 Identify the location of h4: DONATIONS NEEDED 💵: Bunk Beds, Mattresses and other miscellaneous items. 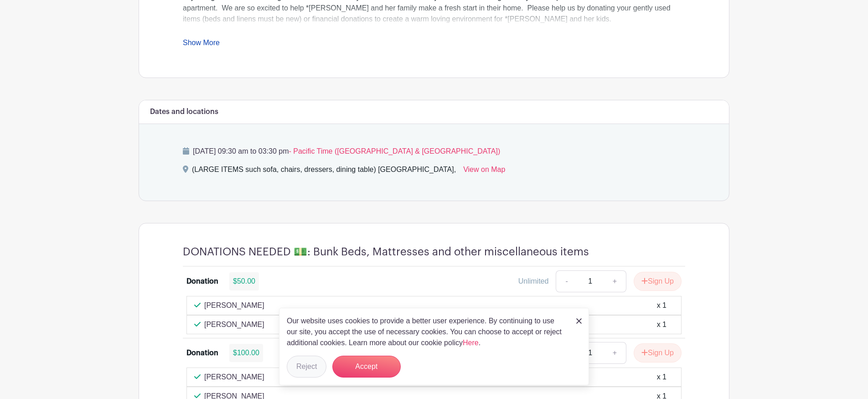
(386, 252).